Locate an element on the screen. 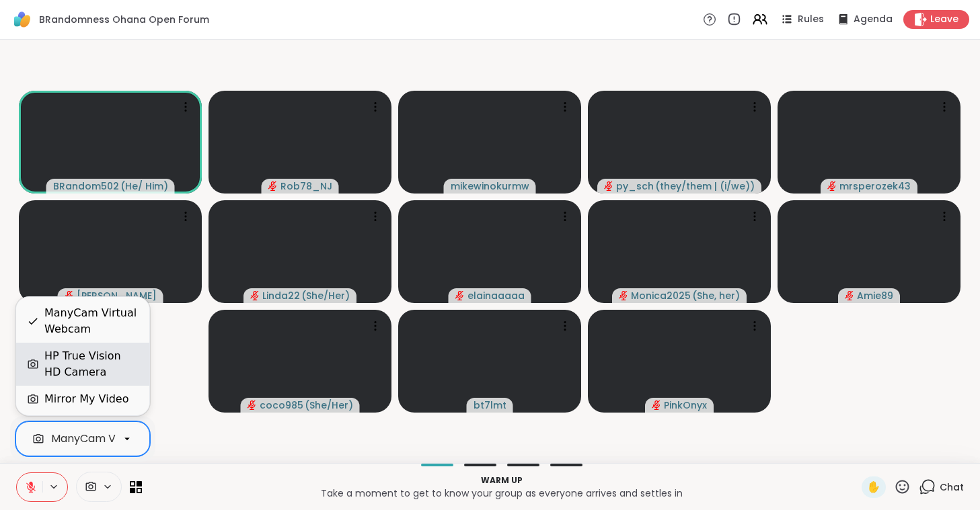  span: Amie89 is located at coordinates (874, 296).